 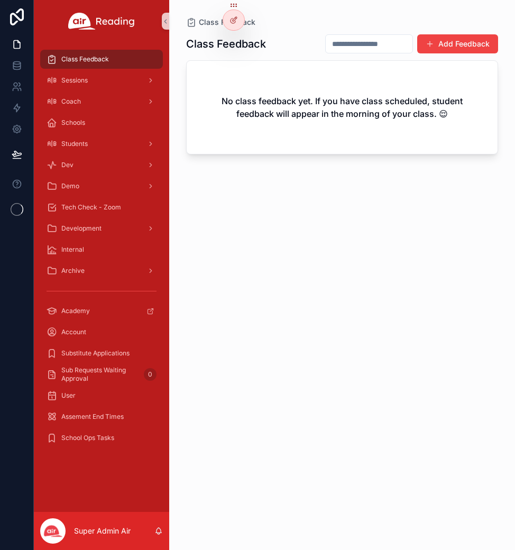 I want to click on span: Development, so click(x=81, y=228).